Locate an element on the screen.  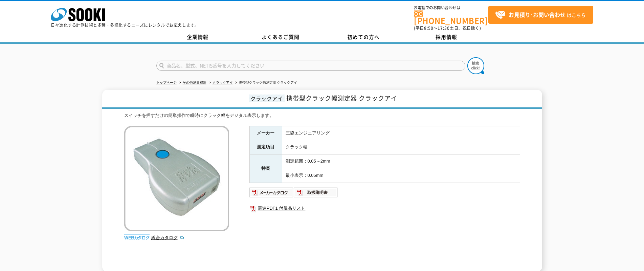
th: メーカー is located at coordinates (266, 133).